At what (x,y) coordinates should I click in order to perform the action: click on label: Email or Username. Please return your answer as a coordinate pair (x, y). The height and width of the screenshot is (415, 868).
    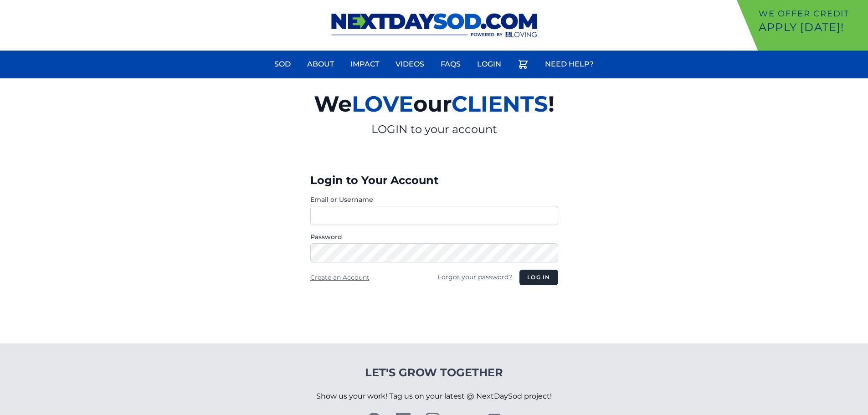
    Looking at the image, I should click on (434, 200).